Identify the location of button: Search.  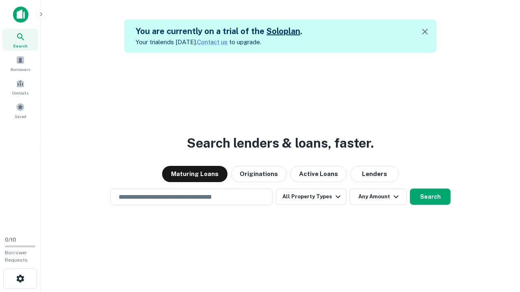
(430, 197).